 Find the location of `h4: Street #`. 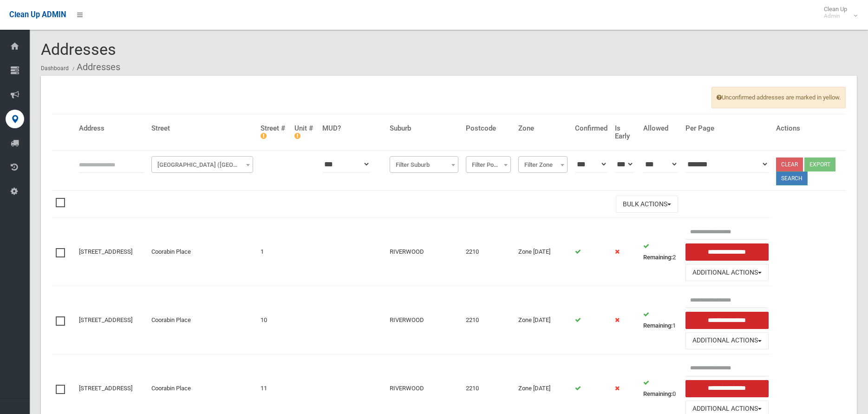

h4: Street # is located at coordinates (273, 132).